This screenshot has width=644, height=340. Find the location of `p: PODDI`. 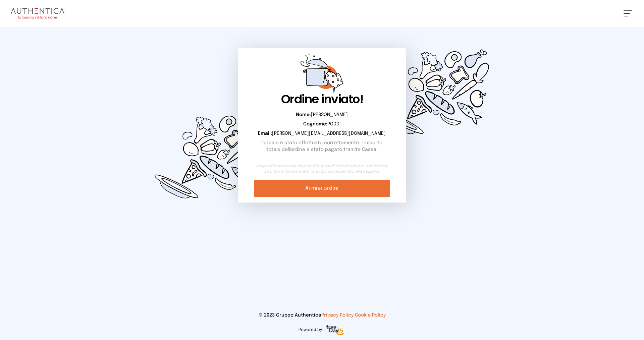

p: PODDI is located at coordinates (322, 124).